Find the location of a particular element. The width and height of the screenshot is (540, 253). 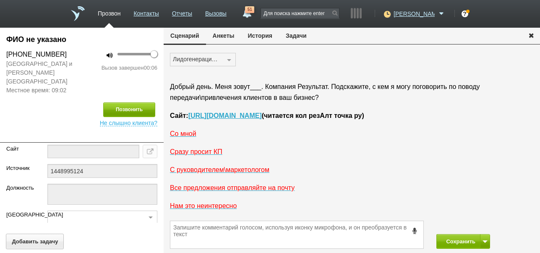

button: Сохранить is located at coordinates (458, 241).